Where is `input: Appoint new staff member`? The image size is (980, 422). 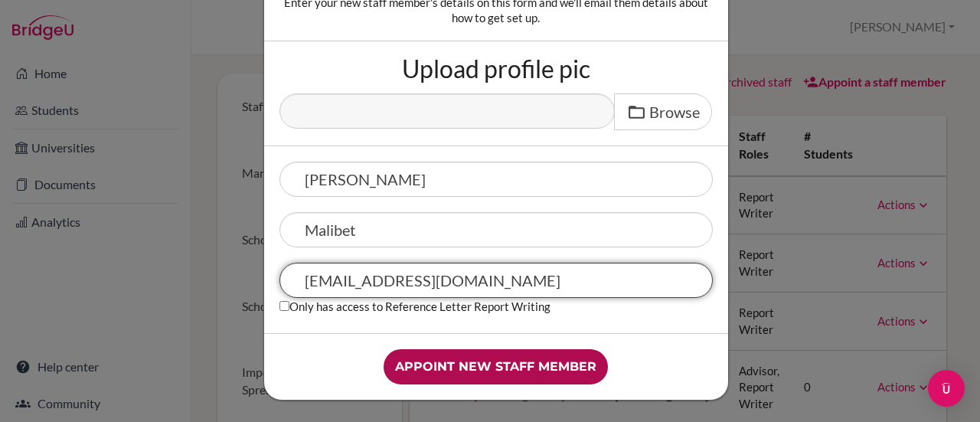
input: Appoint new staff member is located at coordinates (495, 366).